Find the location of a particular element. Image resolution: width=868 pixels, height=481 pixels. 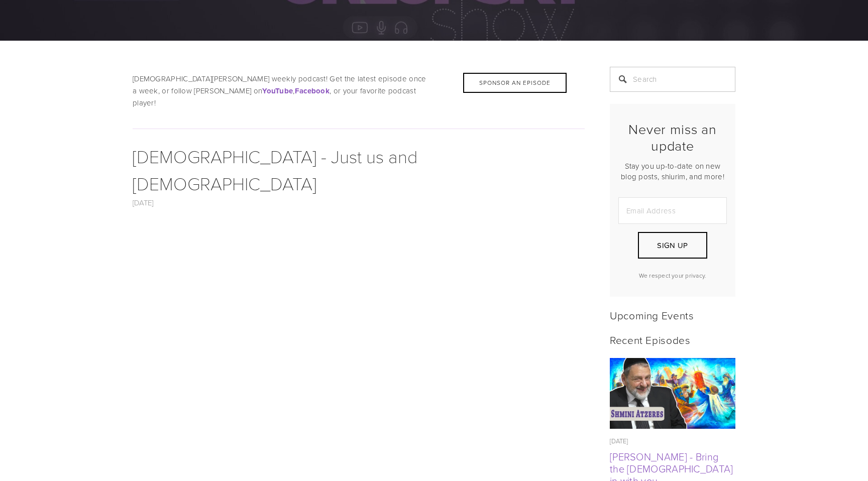

input: Email Address is located at coordinates (673, 211).